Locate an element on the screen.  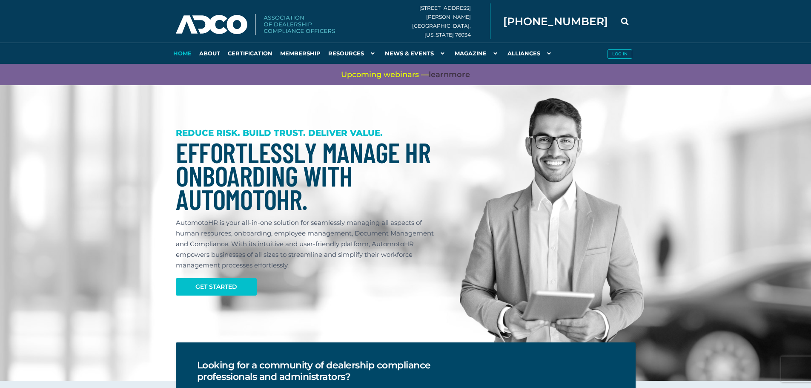
h1: Effortlessly Manage HR Onboarding with AutomotoHR. is located at coordinates (307, 175).